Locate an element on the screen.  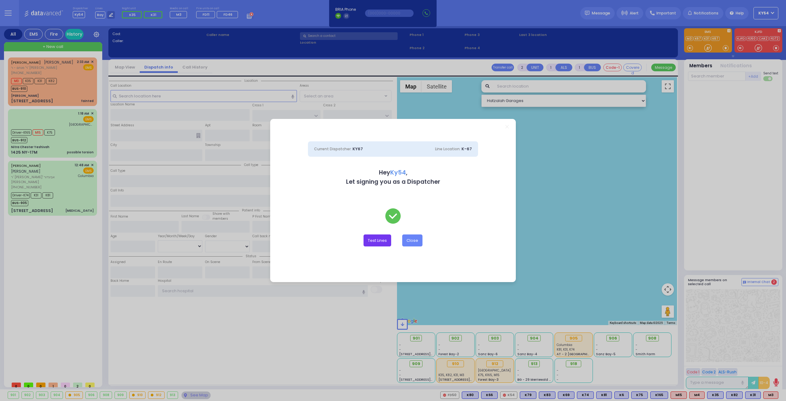
b: Let signing you as a Dispatcher is located at coordinates (393, 181).